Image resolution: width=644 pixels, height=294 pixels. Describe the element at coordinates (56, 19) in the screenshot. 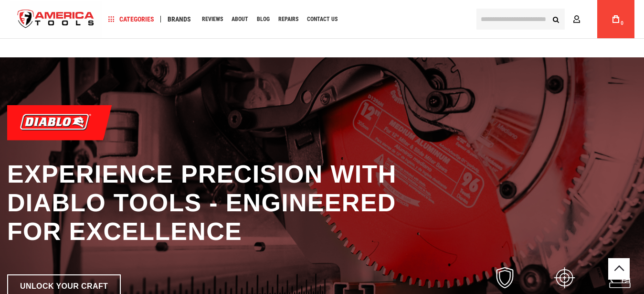

I see `a: store logo` at that location.